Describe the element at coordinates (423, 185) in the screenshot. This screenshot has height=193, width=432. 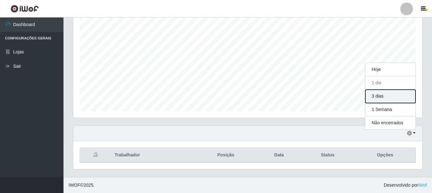
I see `a: iWof` at that location.